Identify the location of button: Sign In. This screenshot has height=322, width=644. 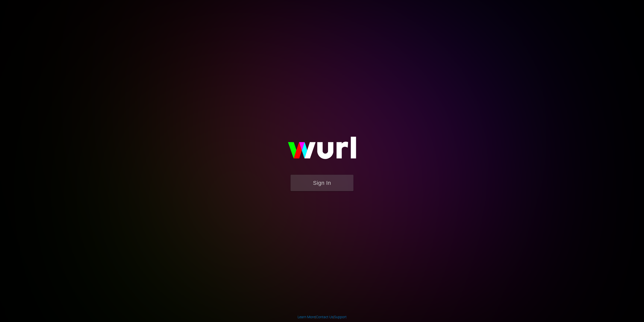
(322, 183).